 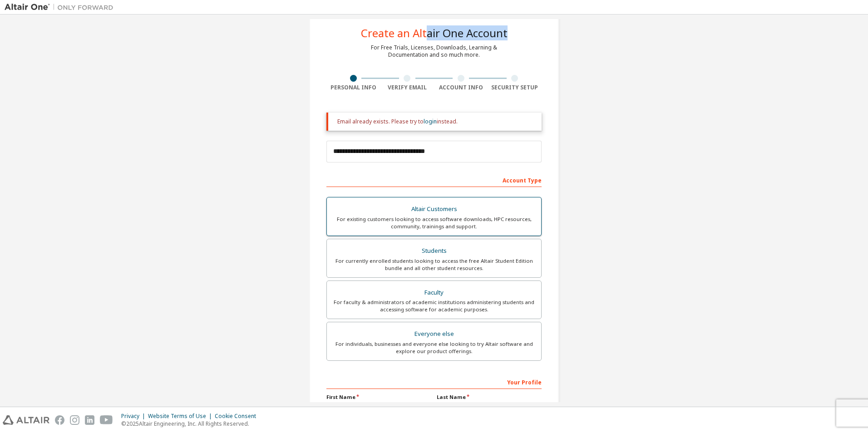 What do you see at coordinates (26, 420) in the screenshot?
I see `img: altair_logo.svg` at bounding box center [26, 420].